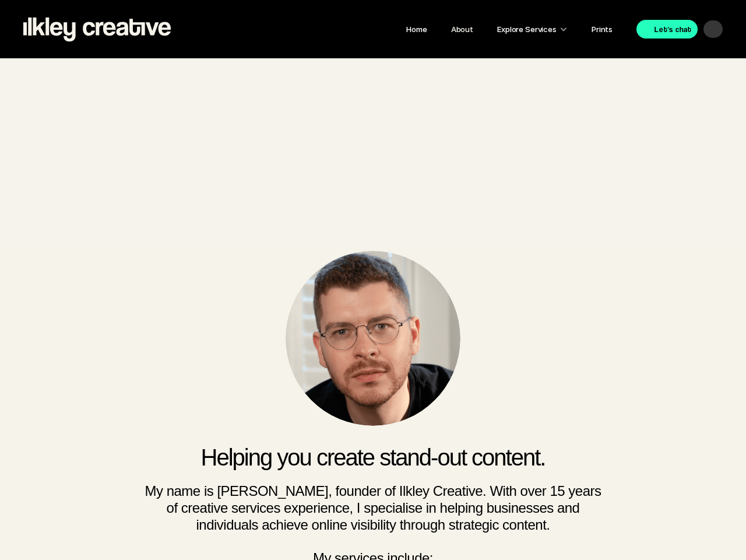  I want to click on a: Prints, so click(602, 29).